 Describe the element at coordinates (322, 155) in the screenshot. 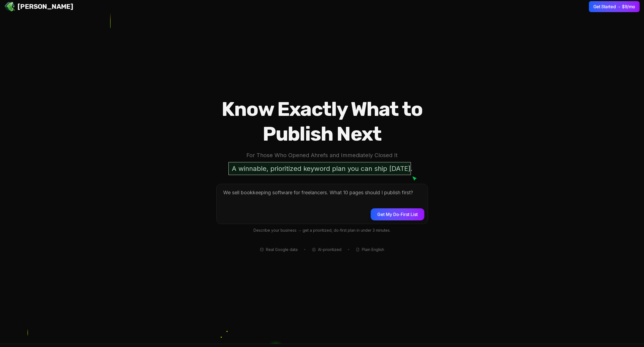

I see `p: For Those Who Opened Ahrefs and Immediately Closed It` at that location.